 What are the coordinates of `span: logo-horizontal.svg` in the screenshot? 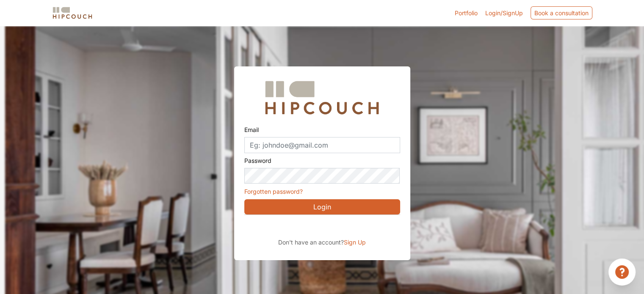 It's located at (72, 12).